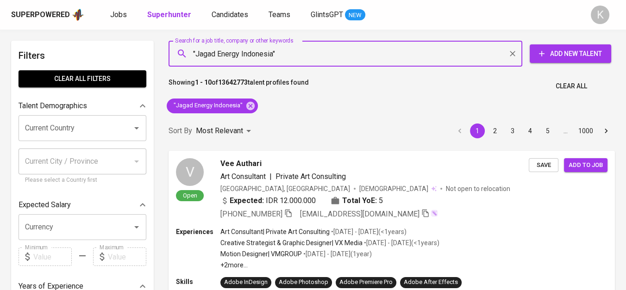 The width and height of the screenshot is (626, 290). Describe the element at coordinates (82, 56) in the screenshot. I see `h6: Filters` at that location.